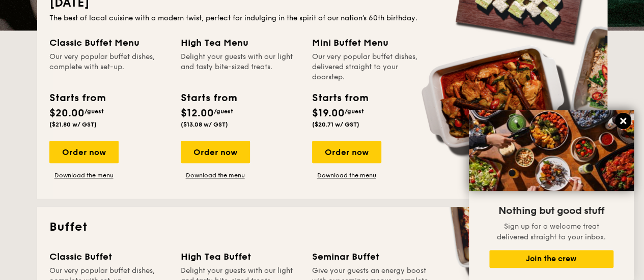  I want to click on span: ($20.71 w/ GST), so click(336, 125).